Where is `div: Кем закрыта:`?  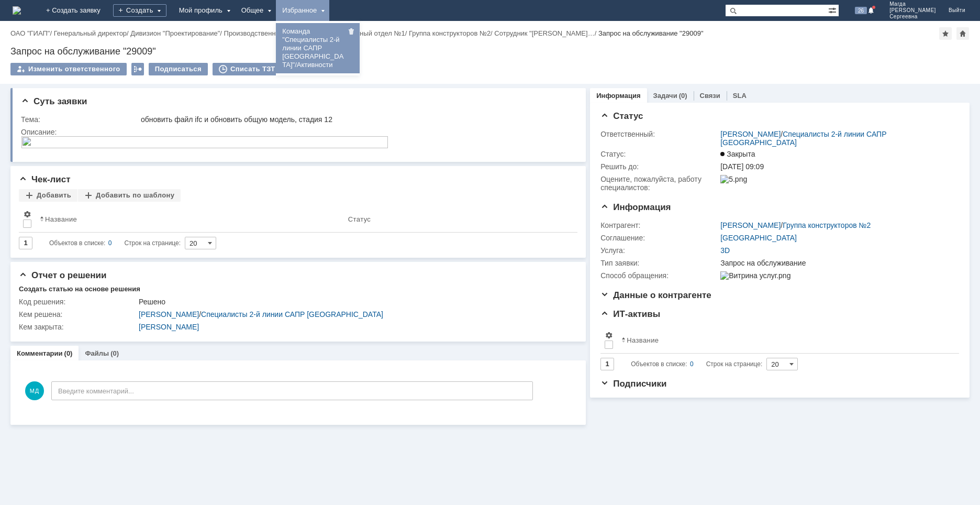
div: Кем закрыта: is located at coordinates (77, 327).